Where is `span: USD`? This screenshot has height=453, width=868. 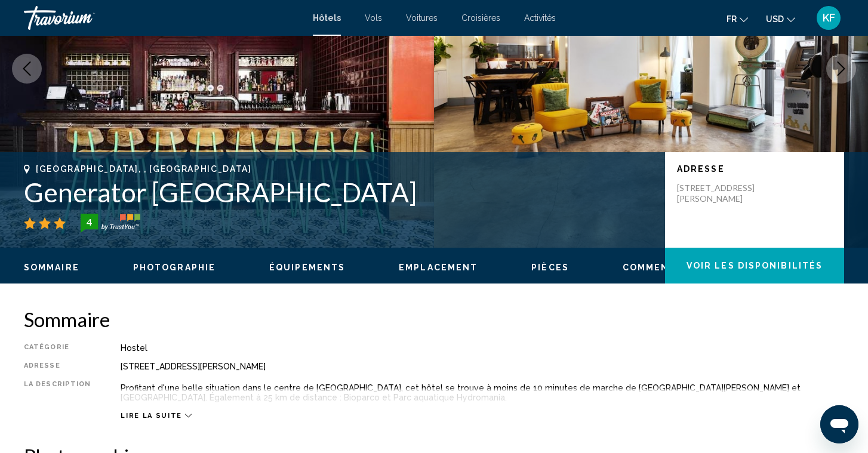
span: USD is located at coordinates (775, 19).